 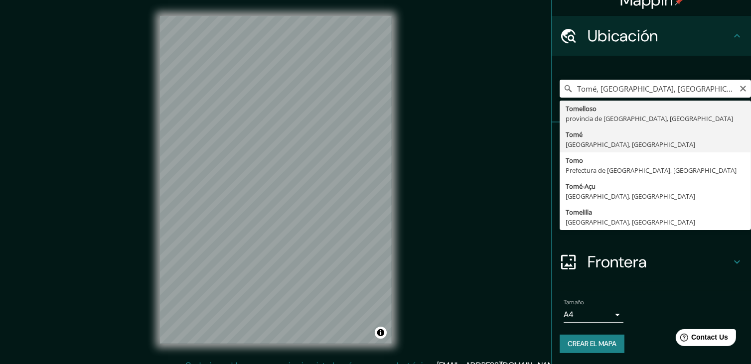 What do you see at coordinates (651, 36) in the screenshot?
I see `div: Ubicación` at bounding box center [651, 36].